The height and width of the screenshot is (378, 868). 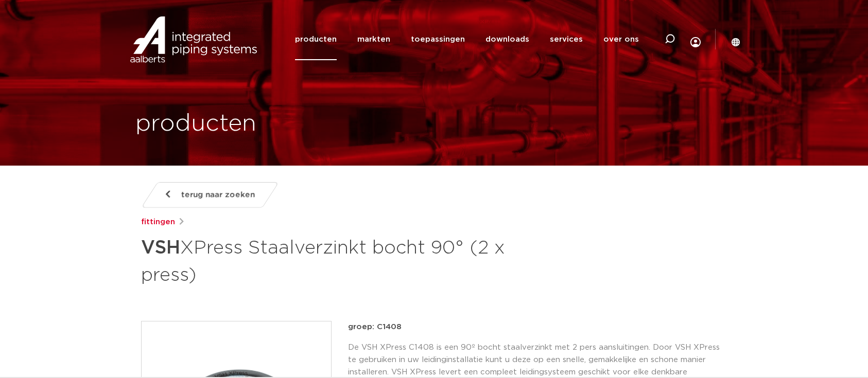 I want to click on span: terug naar zoeken, so click(x=218, y=195).